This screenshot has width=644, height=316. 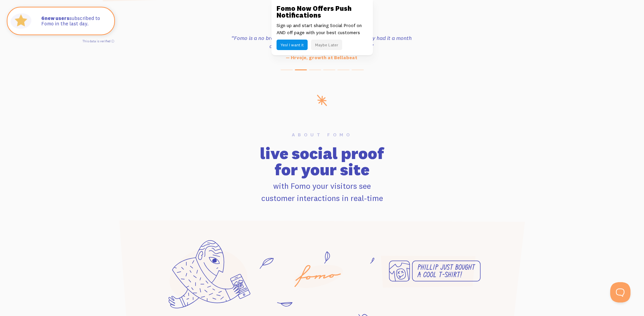 I want to click on p: subscribed to Fomo in the last day., so click(x=75, y=21).